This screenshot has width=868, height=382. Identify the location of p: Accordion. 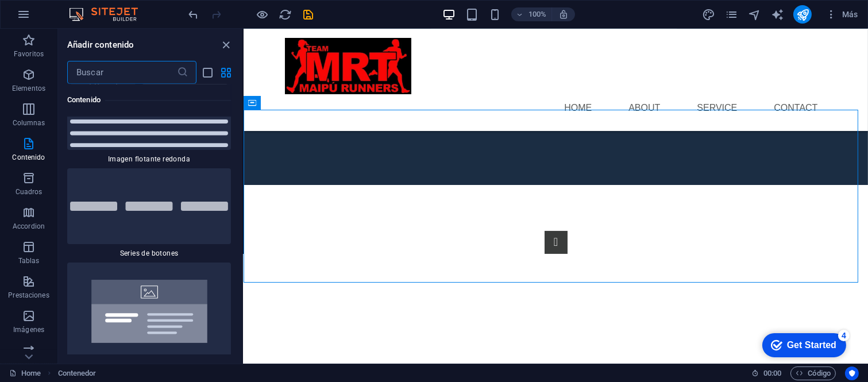
(28, 226).